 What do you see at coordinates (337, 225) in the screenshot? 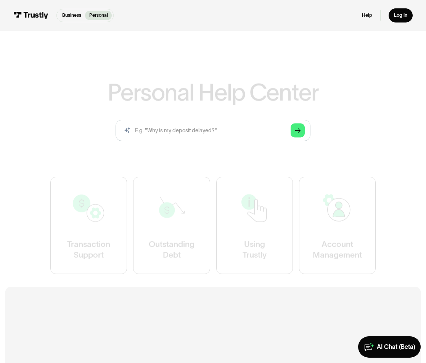
I see `a: AccountManagement` at bounding box center [337, 225].